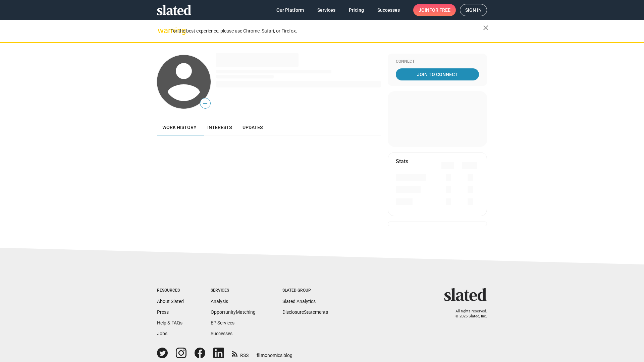 This screenshot has width=644, height=362. I want to click on a: Joinfor free, so click(435, 10).